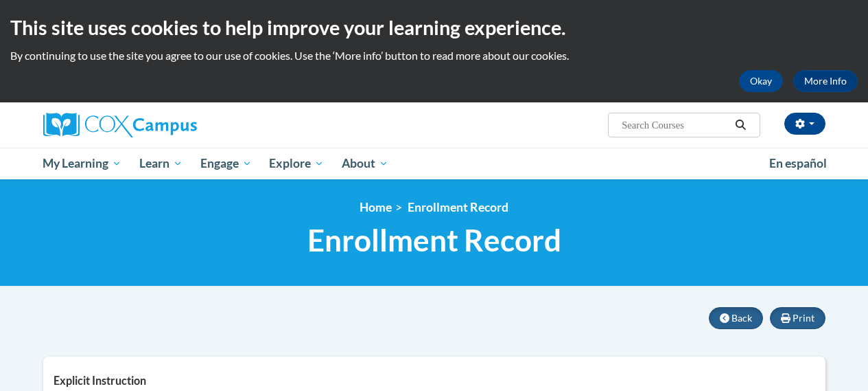 Image resolution: width=868 pixels, height=391 pixels. I want to click on span: My Learning, so click(81, 164).